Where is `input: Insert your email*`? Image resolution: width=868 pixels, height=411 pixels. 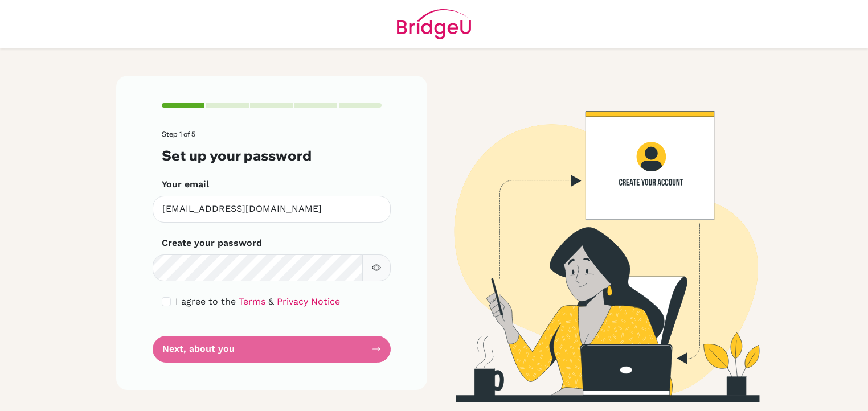 input: Insert your email* is located at coordinates (272, 209).